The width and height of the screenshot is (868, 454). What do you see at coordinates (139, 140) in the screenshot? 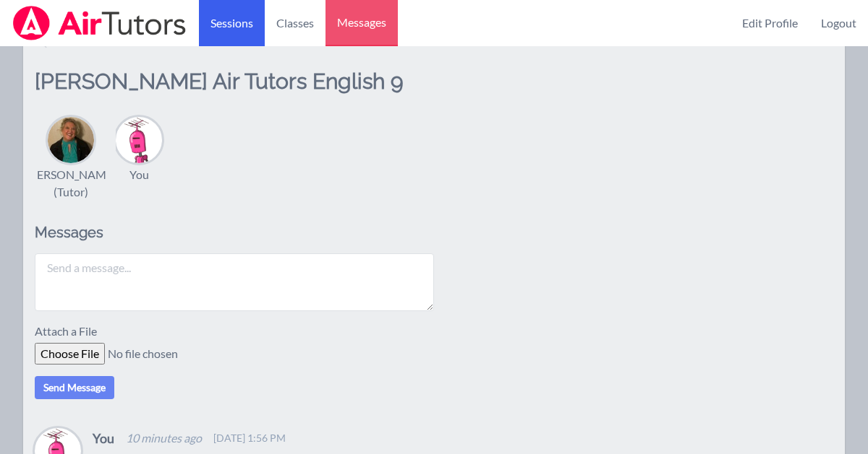
I see `img: Charlie Dickens` at bounding box center [139, 140].